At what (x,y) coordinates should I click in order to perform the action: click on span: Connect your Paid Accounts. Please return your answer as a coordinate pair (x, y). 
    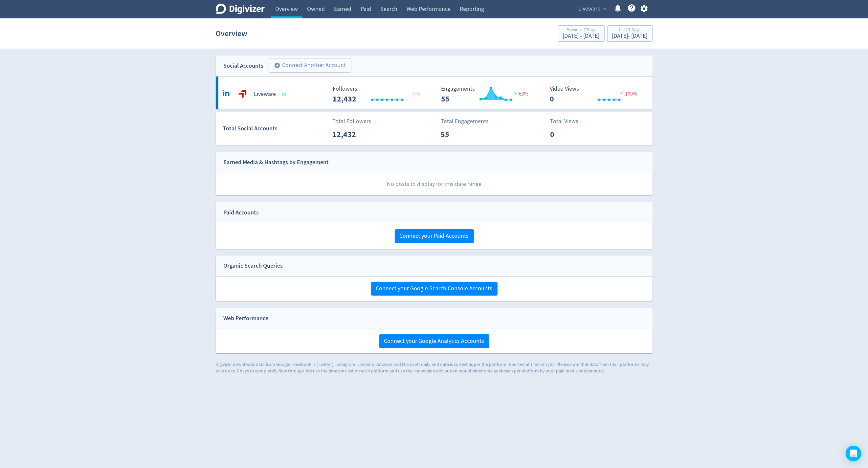
    Looking at the image, I should click on (434, 236).